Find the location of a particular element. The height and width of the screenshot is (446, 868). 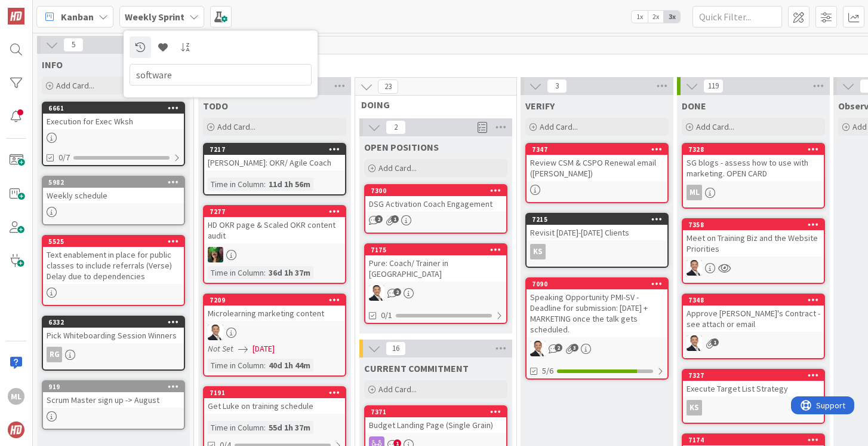

img: Visit kanbanzone.com is located at coordinates (16, 16).